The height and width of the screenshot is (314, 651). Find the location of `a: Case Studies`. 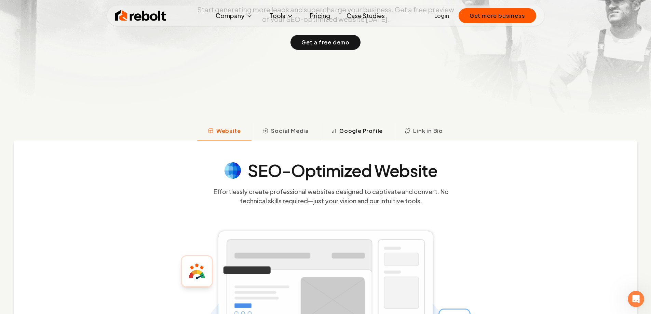

a: Case Studies is located at coordinates (366, 16).